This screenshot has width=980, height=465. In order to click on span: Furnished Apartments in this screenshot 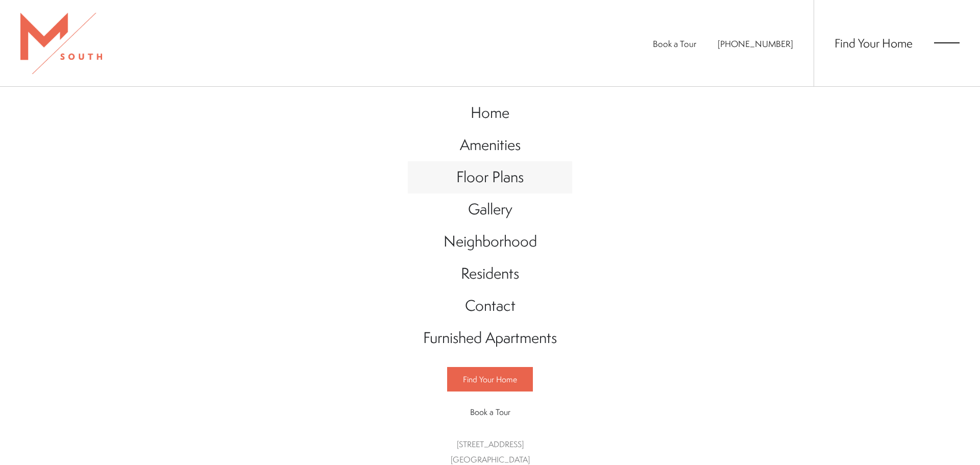, I will do `click(490, 338)`.